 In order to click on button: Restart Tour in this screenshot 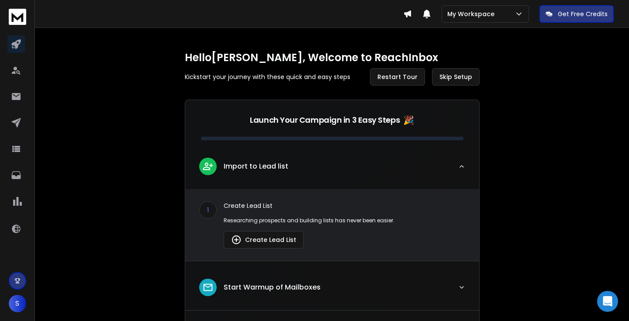, I will do `click(397, 77)`.